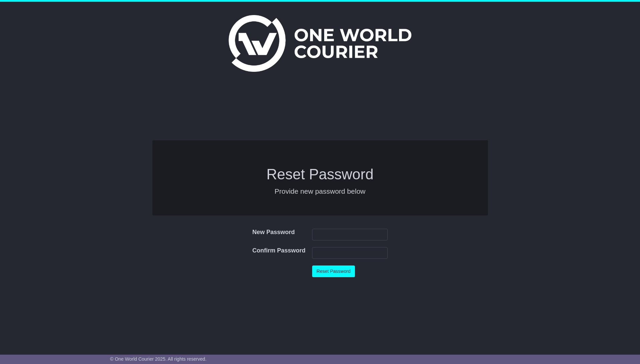 The height and width of the screenshot is (364, 640). Describe the element at coordinates (334, 271) in the screenshot. I see `button: Reset Password` at that location.